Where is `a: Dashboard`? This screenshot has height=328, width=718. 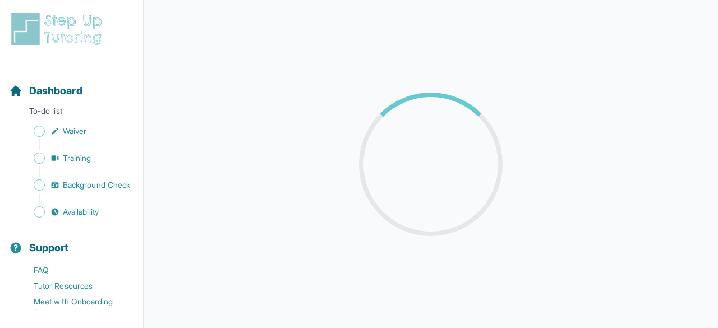 a: Dashboard is located at coordinates (45, 91).